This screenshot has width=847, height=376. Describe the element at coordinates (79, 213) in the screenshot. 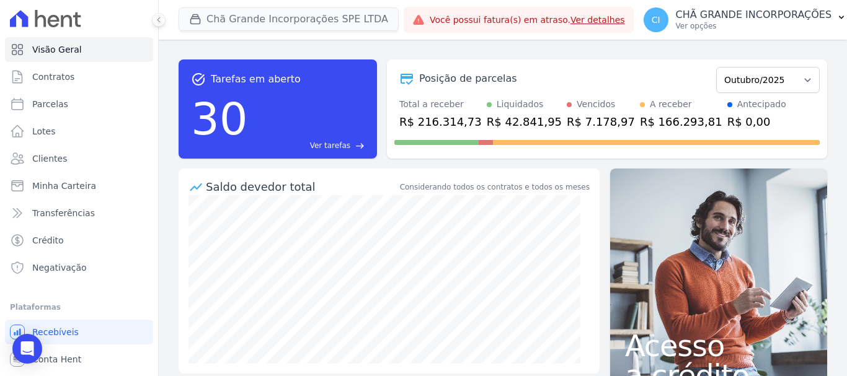

I see `a: Transferências` at that location.